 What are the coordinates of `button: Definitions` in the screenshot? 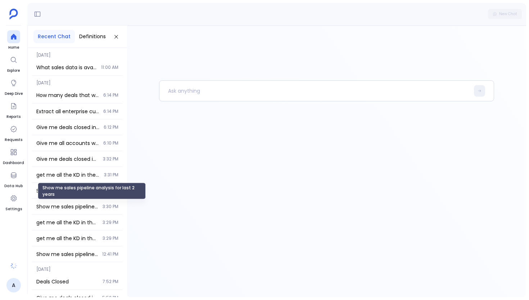 It's located at (93, 36).